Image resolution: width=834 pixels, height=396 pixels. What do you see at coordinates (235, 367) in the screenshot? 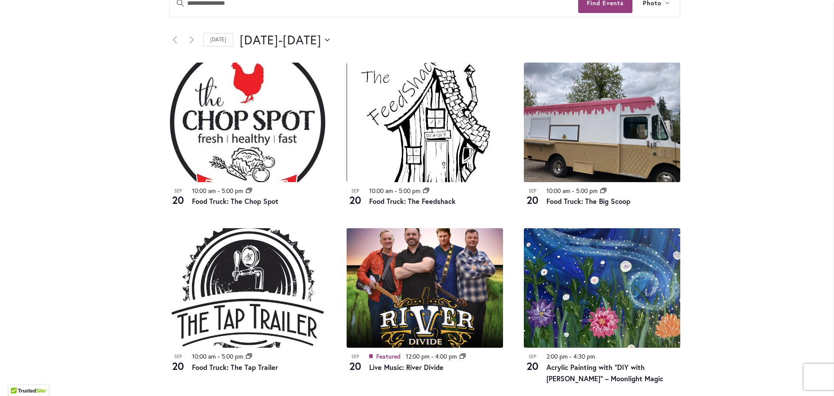
I see `a: Food Truck: The Tap Trailer` at bounding box center [235, 367].